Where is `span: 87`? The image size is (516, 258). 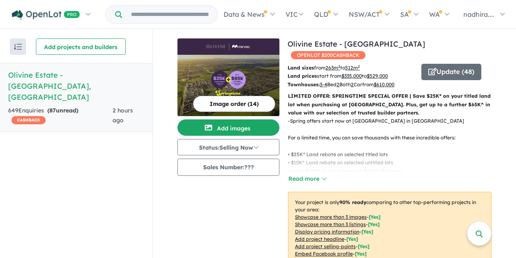 span: 87 is located at coordinates (53, 110).